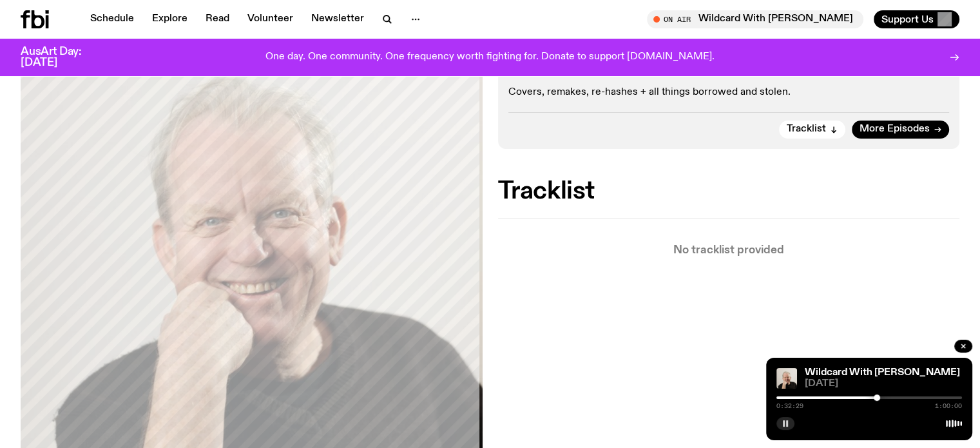 Image resolution: width=980 pixels, height=448 pixels. Describe the element at coordinates (729, 250) in the screenshot. I see `p: No tracklist provided` at that location.